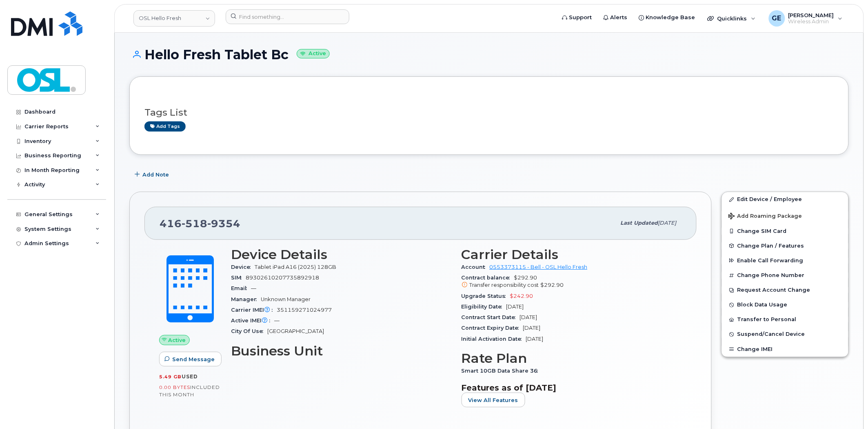  I want to click on span: Contract balance, so click(488, 277).